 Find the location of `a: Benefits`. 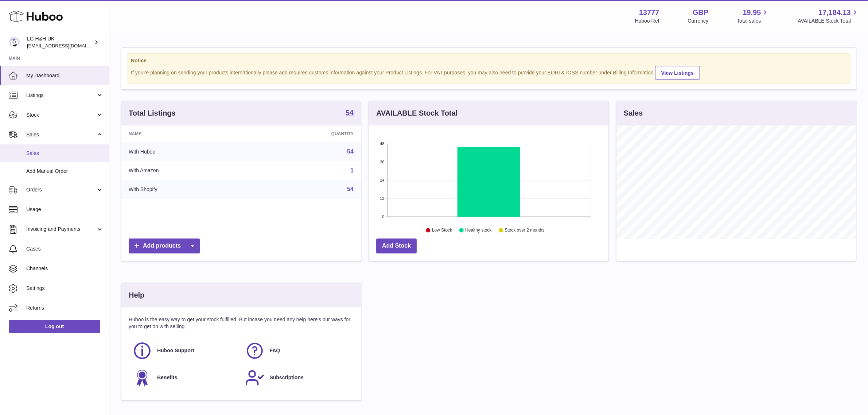

a: Benefits is located at coordinates (185, 378).